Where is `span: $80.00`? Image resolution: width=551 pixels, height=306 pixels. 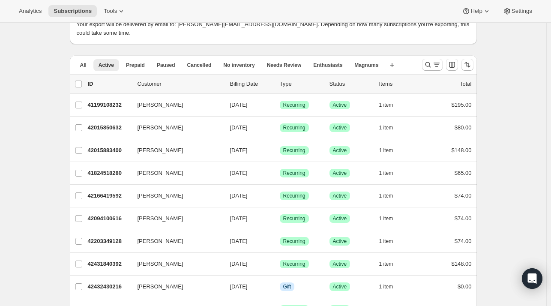
span: $80.00 is located at coordinates (463, 127).